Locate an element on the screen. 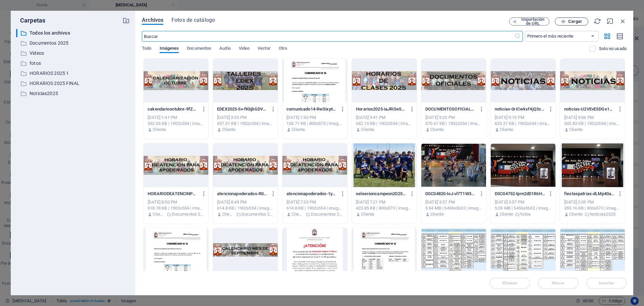  div: Documentos 2025 is located at coordinates (73, 43).